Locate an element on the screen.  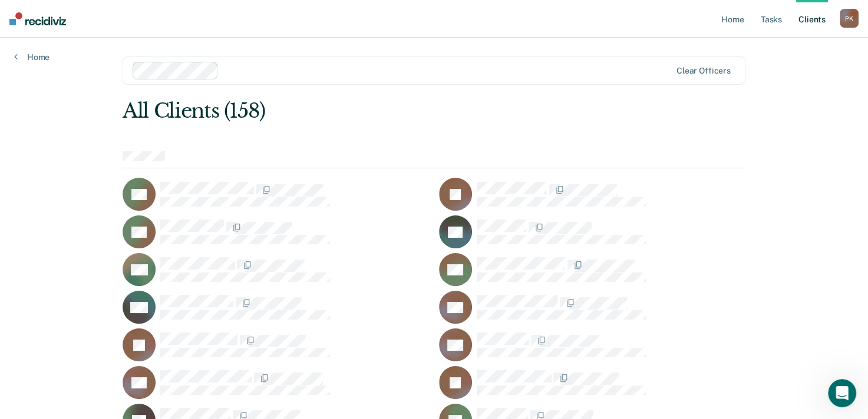
img: Recidiviz is located at coordinates (38, 19).